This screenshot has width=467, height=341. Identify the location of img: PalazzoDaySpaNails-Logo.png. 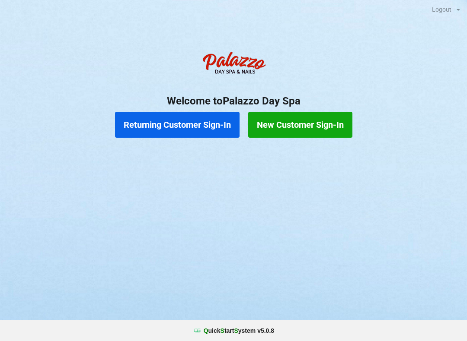
(233, 64).